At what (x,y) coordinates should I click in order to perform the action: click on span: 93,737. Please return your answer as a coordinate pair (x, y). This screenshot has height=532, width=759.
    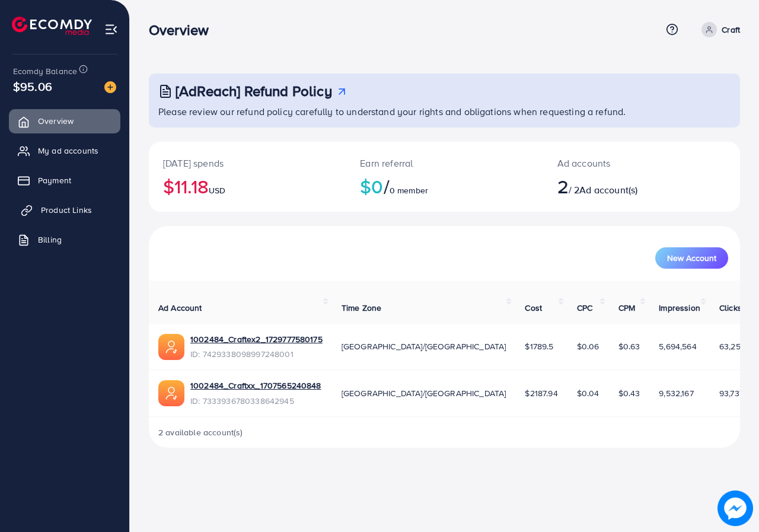
    Looking at the image, I should click on (731, 393).